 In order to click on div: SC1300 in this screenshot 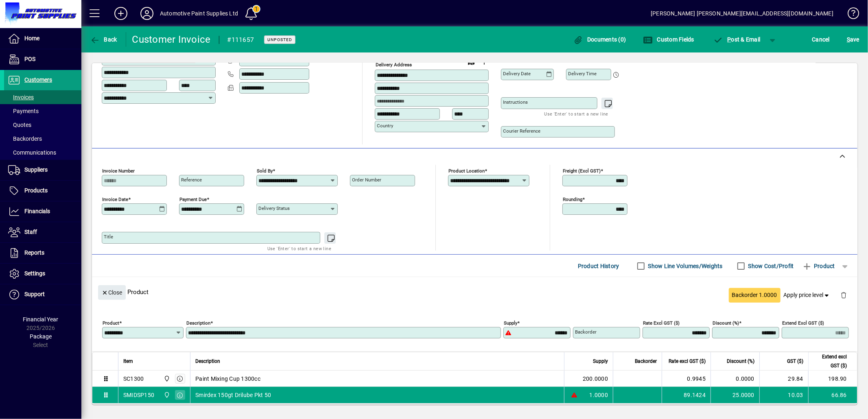, I will do `click(133, 379)`.